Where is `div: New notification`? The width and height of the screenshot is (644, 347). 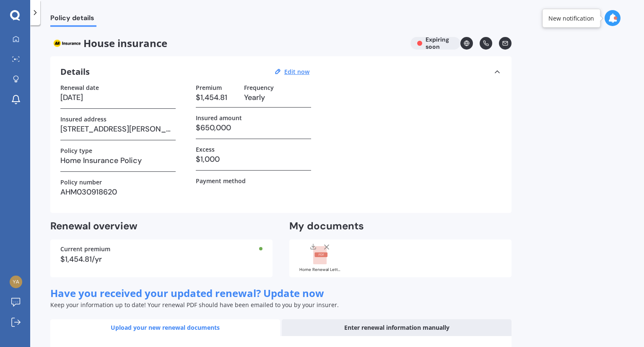 div: New notification is located at coordinates (571, 18).